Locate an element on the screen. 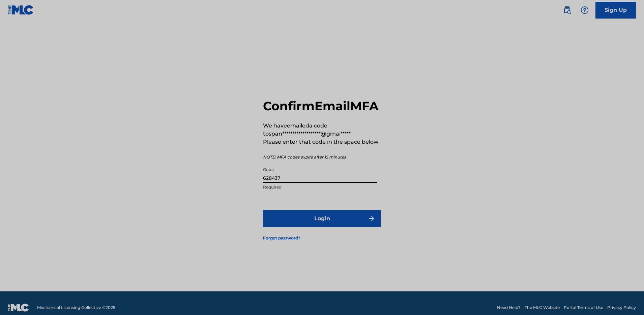 The image size is (644, 315). a: Sign Up is located at coordinates (616, 10).